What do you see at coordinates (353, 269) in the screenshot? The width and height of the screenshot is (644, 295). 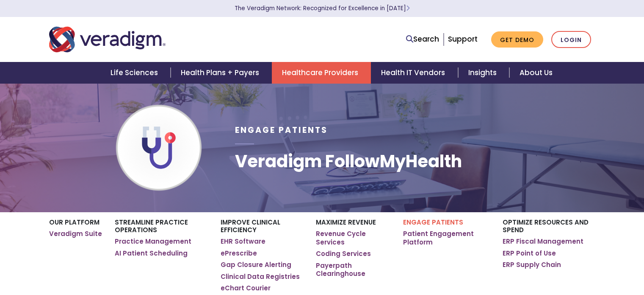 I see `a: Payerpath Clearinghouse` at bounding box center [353, 269].